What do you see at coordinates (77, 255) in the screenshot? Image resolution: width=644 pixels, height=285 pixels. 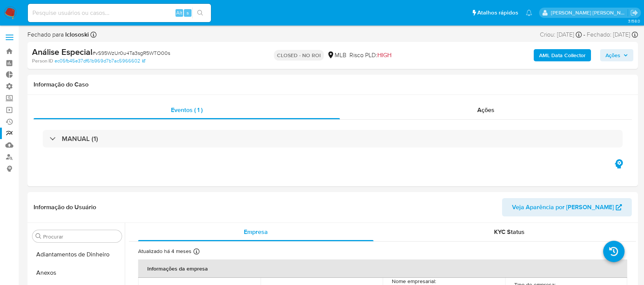 I see `button: Adiantamentos de Dinheiro` at bounding box center [77, 255].